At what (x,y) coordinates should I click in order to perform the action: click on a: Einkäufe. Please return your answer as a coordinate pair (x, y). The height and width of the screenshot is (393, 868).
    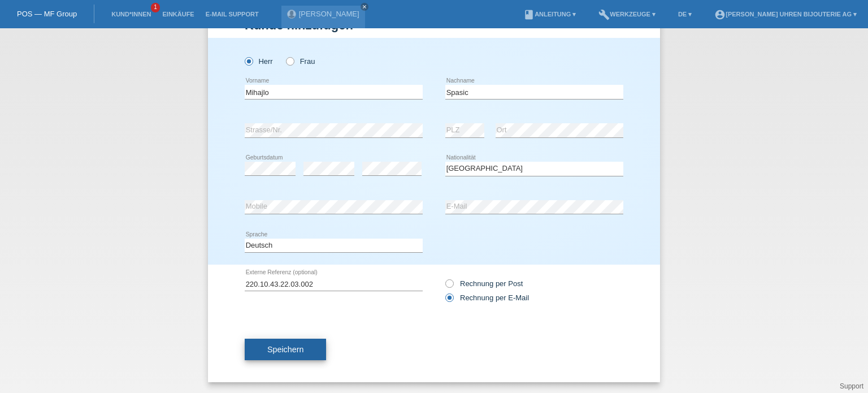
    Looking at the image, I should click on (178, 14).